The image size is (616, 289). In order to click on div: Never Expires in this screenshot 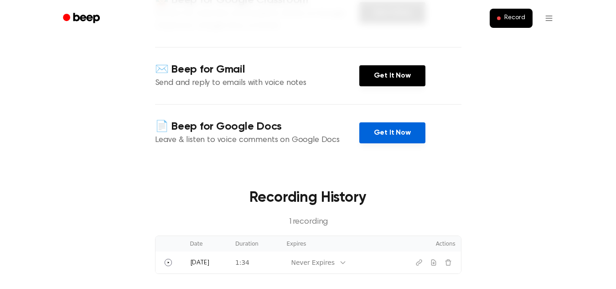, I will do `click(313, 262)`.